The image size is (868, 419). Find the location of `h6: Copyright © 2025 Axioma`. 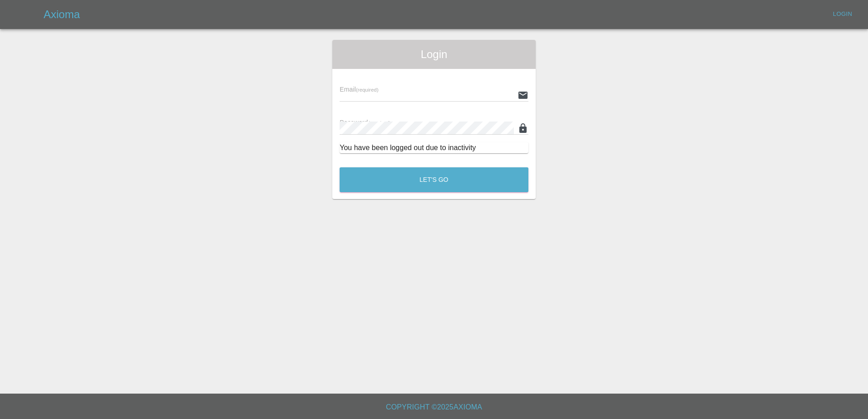

h6: Copyright © 2025 Axioma is located at coordinates (434, 407).